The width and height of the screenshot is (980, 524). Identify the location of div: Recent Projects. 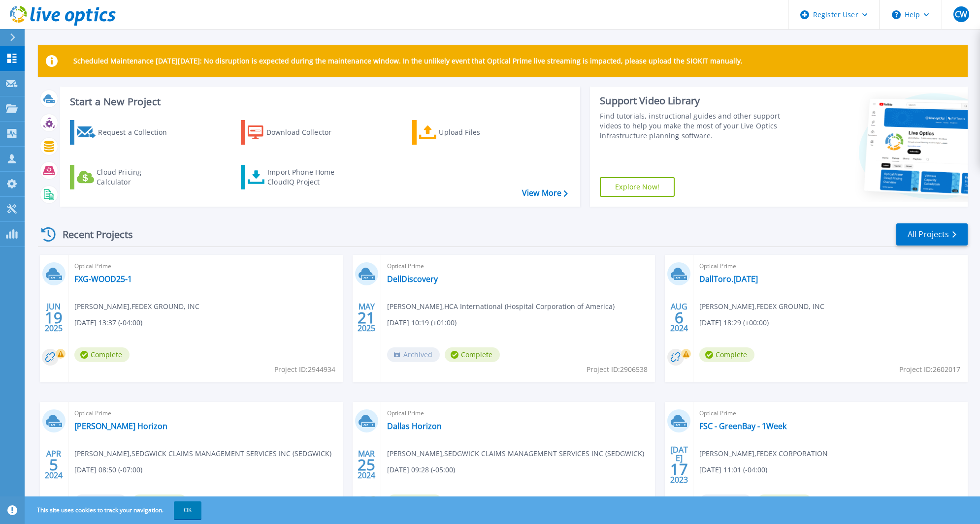
(92, 235).